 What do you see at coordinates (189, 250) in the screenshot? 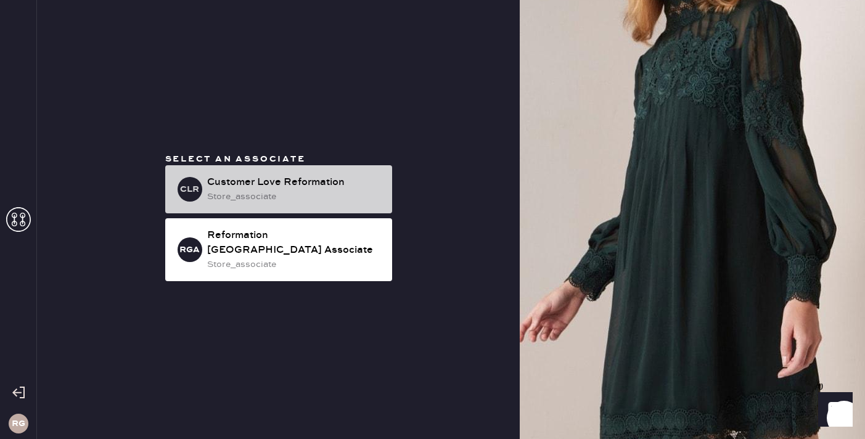
I see `h3: RGA` at bounding box center [189, 250].